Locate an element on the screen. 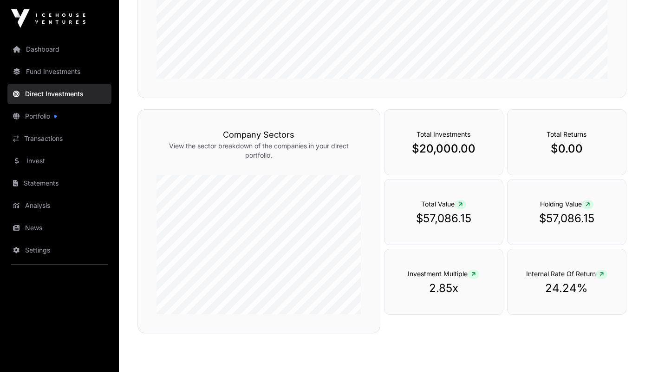 The width and height of the screenshot is (645, 372). p: $20,000.00 is located at coordinates (444, 149).